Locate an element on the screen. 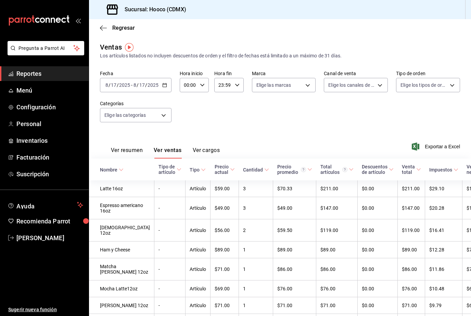  td: Mocha Latte12oz is located at coordinates (121, 289).